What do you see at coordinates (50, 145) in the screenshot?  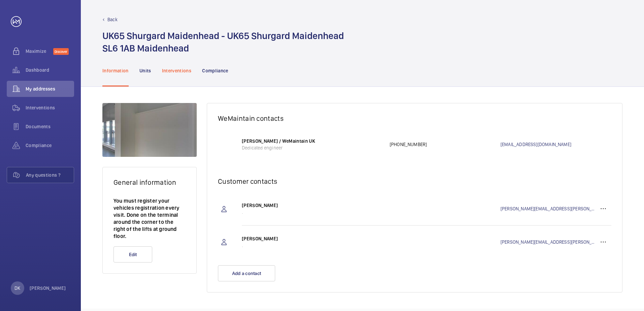 I see `span: Compliance` at bounding box center [50, 145].